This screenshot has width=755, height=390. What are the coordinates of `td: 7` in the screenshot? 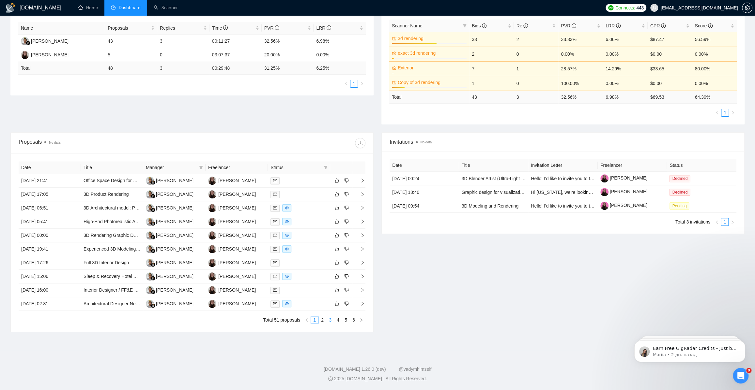 It's located at (491, 68).